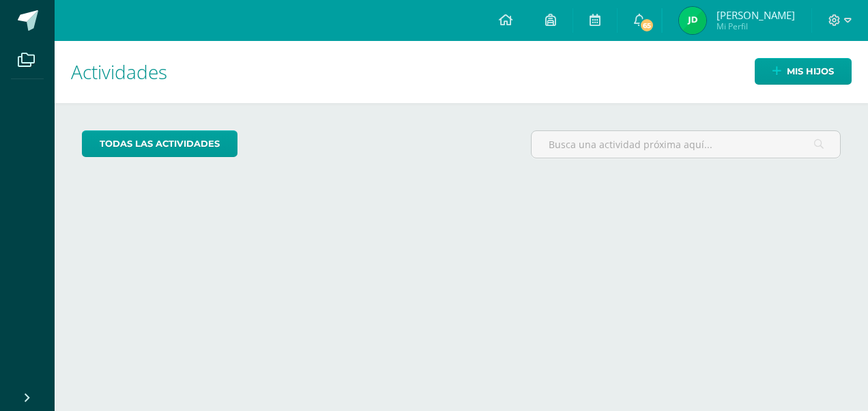 Image resolution: width=868 pixels, height=411 pixels. What do you see at coordinates (810, 71) in the screenshot?
I see `span: Mis hijos` at bounding box center [810, 71].